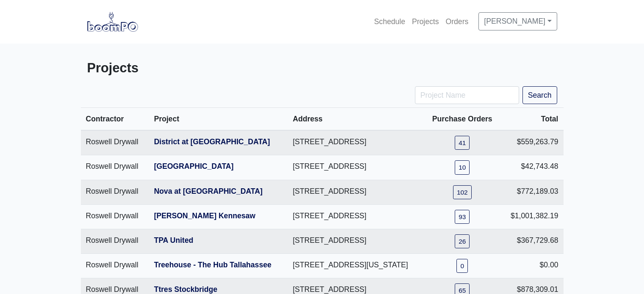  What do you see at coordinates (355, 119) in the screenshot?
I see `th: Address` at bounding box center [355, 119].